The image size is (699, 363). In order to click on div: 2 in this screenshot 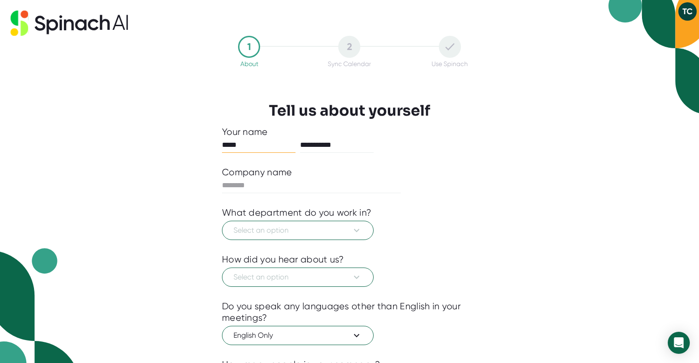, I will do `click(349, 47)`.